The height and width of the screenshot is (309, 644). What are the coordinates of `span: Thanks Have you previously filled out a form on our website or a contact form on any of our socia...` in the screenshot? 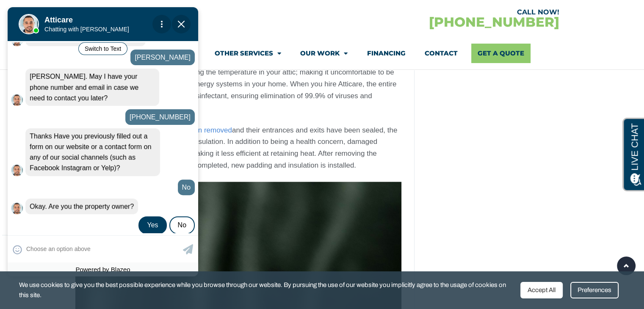 It's located at (87, 147).